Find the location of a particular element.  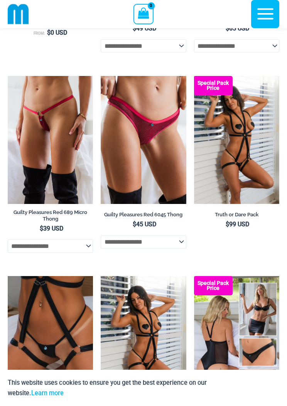

img: Guilty Pleasures Red 6045 Thong 01 is located at coordinates (143, 140).